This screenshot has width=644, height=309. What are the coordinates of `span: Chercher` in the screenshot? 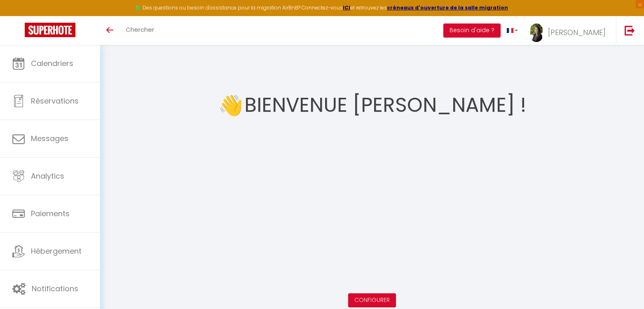 It's located at (140, 29).